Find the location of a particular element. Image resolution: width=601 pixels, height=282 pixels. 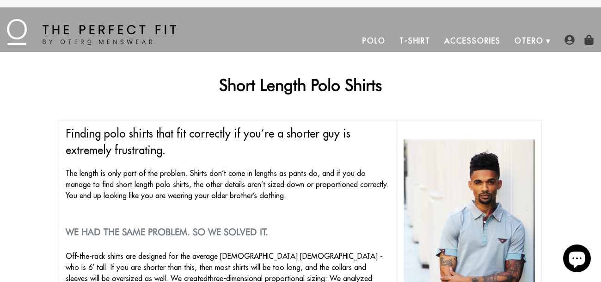

span: Finding polo shirts that fit correctly if you’re a shorter guy is extremely frustrating. is located at coordinates (208, 142).